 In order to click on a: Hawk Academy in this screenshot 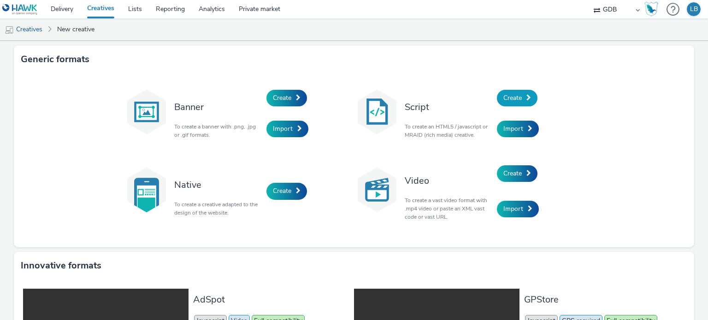, I will do `click(653, 9)`.